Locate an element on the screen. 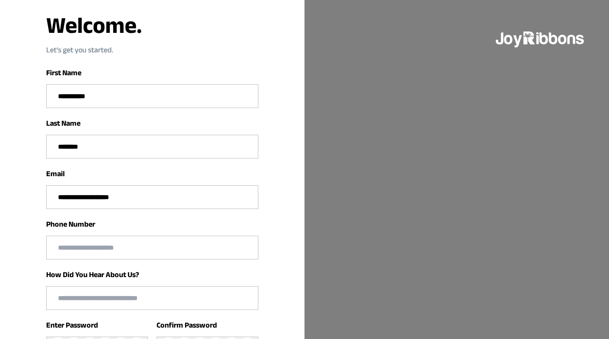 Image resolution: width=609 pixels, height=339 pixels. label: Enter Password is located at coordinates (72, 324).